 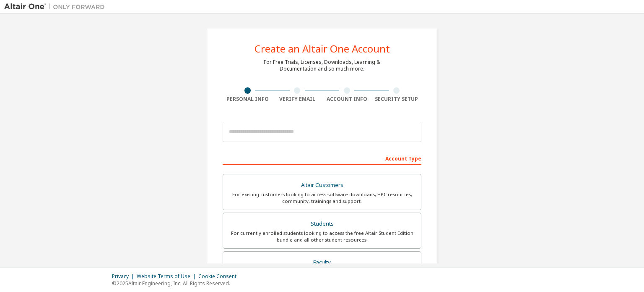 I want to click on div: For currently enrolled students looking to access the free Altair Student Edition bundle and all ..., so click(x=322, y=237).